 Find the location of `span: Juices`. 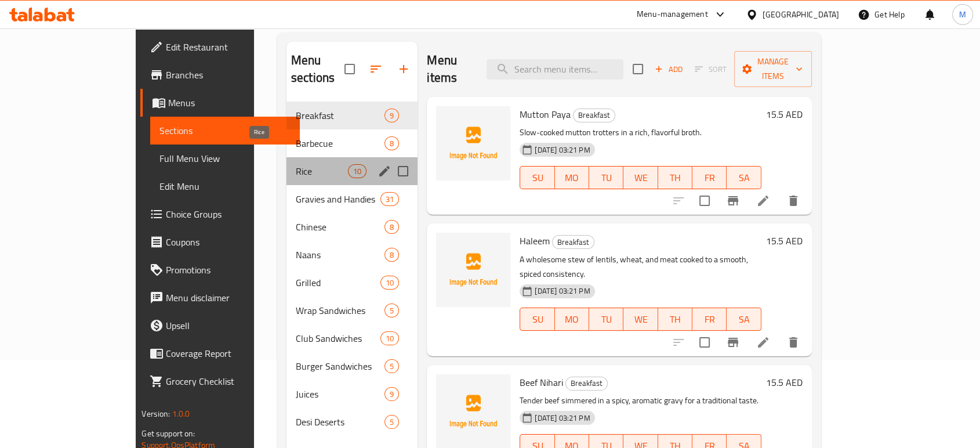

span: Juices is located at coordinates (340, 394).